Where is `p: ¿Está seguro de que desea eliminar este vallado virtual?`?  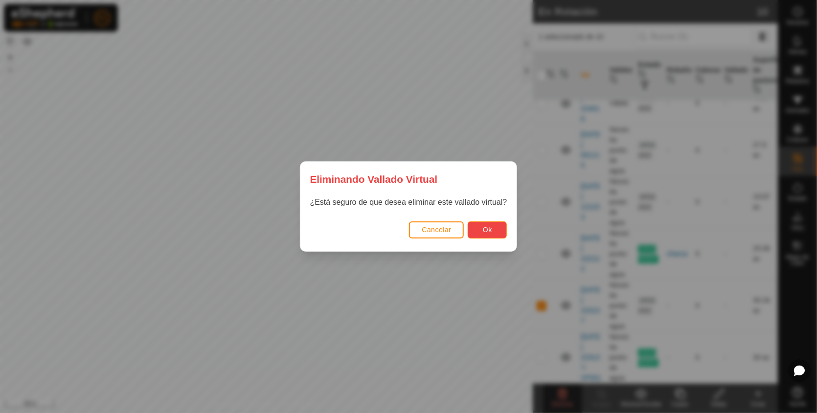
p: ¿Está seguro de que desea eliminar este vallado virtual? is located at coordinates (408, 202).